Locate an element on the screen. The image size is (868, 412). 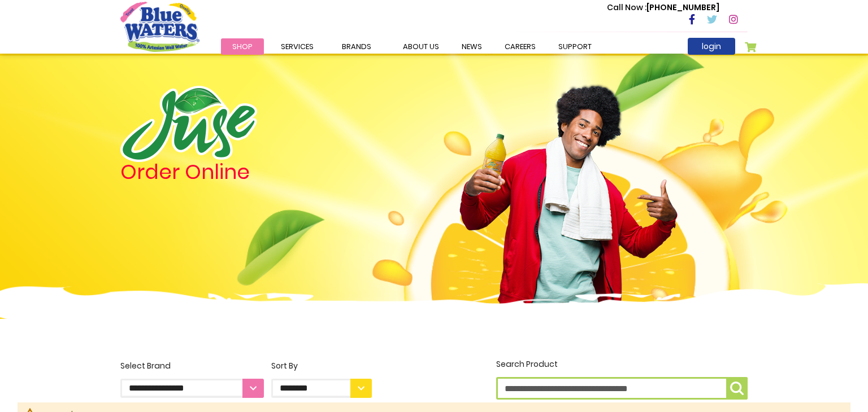
label: Select Brand is located at coordinates (192, 379).